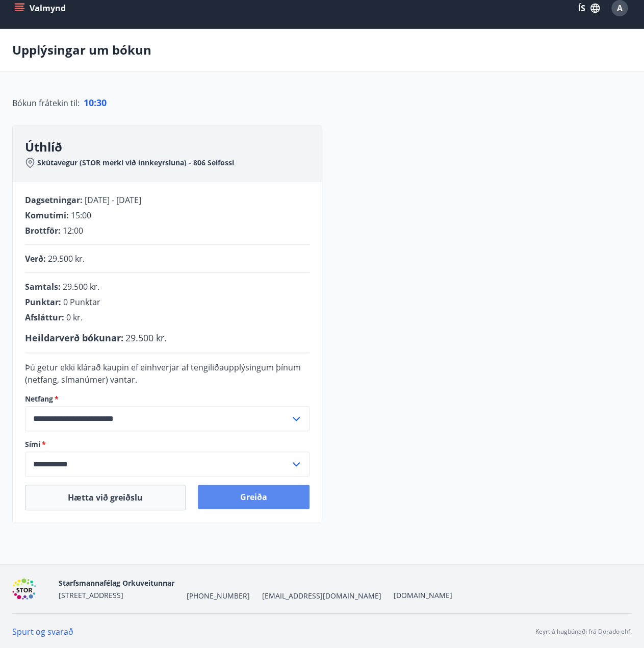  I want to click on p: Keyrt á hugbúnaði frá Dorado ehf., so click(584, 632).